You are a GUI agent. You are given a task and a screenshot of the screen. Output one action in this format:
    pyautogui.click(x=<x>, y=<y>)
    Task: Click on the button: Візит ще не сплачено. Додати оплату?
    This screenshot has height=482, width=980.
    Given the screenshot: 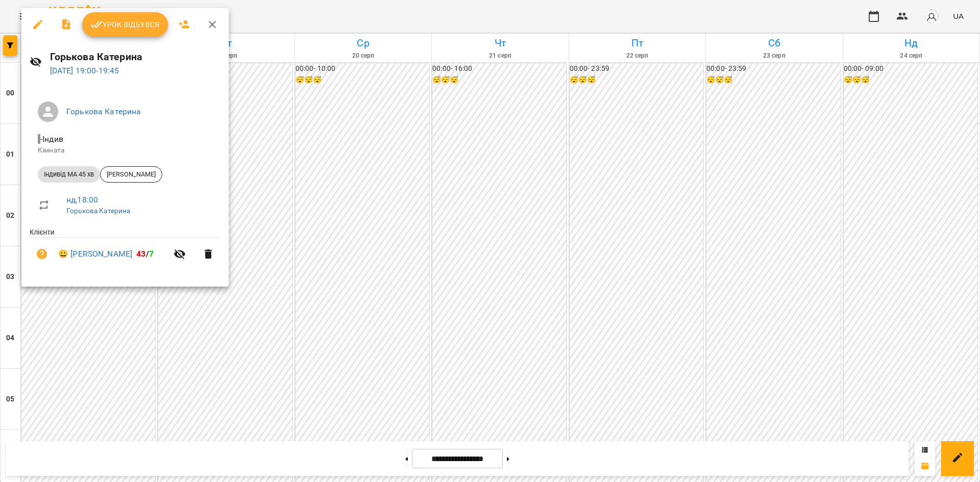 What is the action you would take?
    pyautogui.click(x=42, y=254)
    